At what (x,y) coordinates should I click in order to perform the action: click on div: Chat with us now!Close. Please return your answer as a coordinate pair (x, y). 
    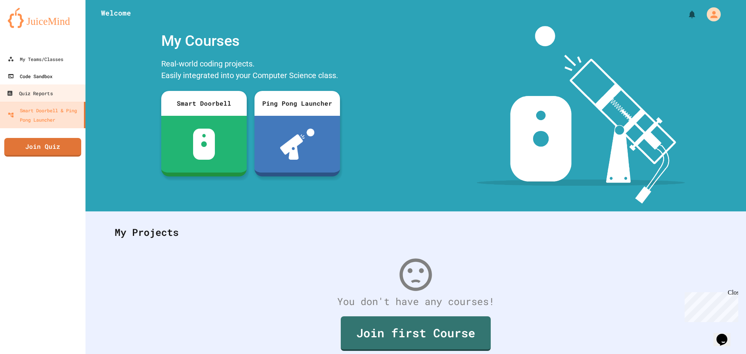
    Looking at the image, I should click on (28, 26).